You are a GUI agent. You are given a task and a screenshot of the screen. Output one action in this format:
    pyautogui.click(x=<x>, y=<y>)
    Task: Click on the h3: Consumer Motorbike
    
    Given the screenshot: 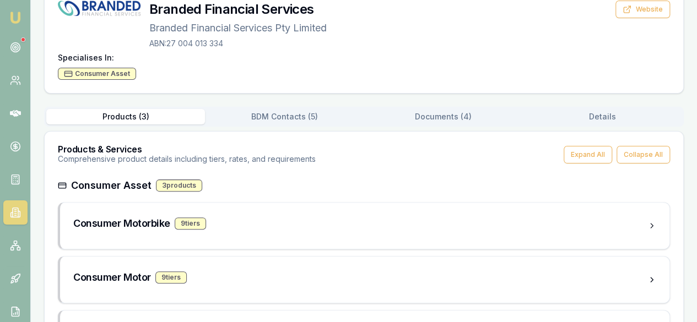 What is the action you would take?
    pyautogui.click(x=122, y=224)
    